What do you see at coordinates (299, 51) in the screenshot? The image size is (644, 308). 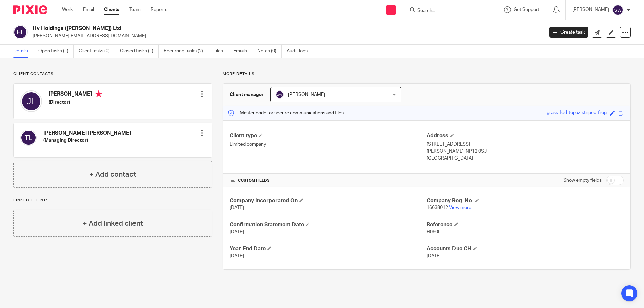 I see `a: Audit logs` at bounding box center [299, 51].